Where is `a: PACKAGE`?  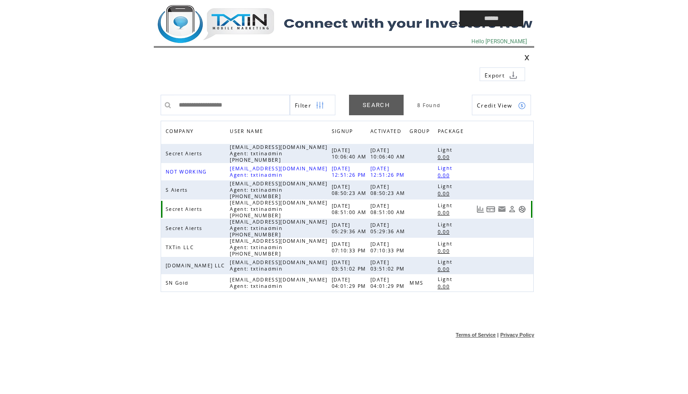 a: PACKAGE is located at coordinates (453, 132).